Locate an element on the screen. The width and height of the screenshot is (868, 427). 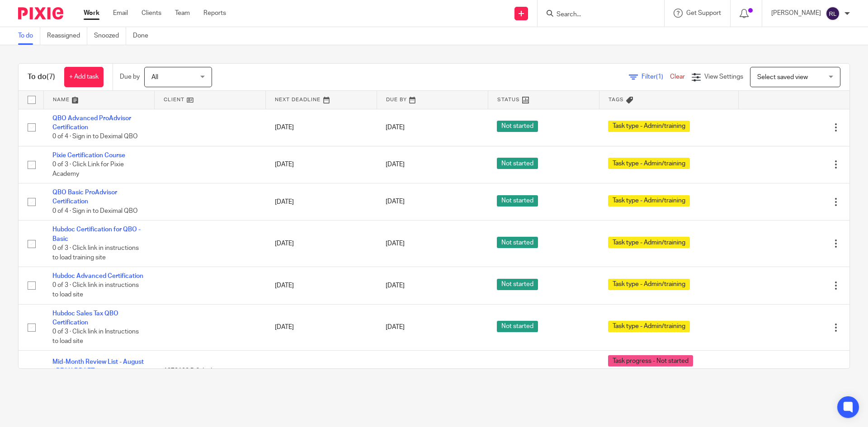
a: Clear is located at coordinates (677, 77).